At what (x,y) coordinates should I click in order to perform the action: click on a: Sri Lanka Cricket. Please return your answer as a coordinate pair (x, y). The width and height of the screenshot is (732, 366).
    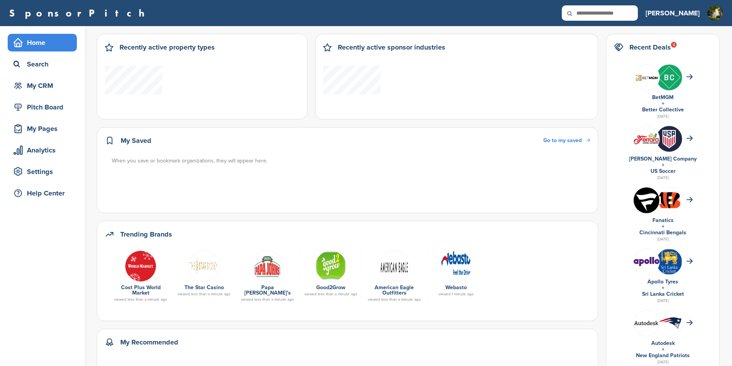
    Looking at the image, I should click on (663, 294).